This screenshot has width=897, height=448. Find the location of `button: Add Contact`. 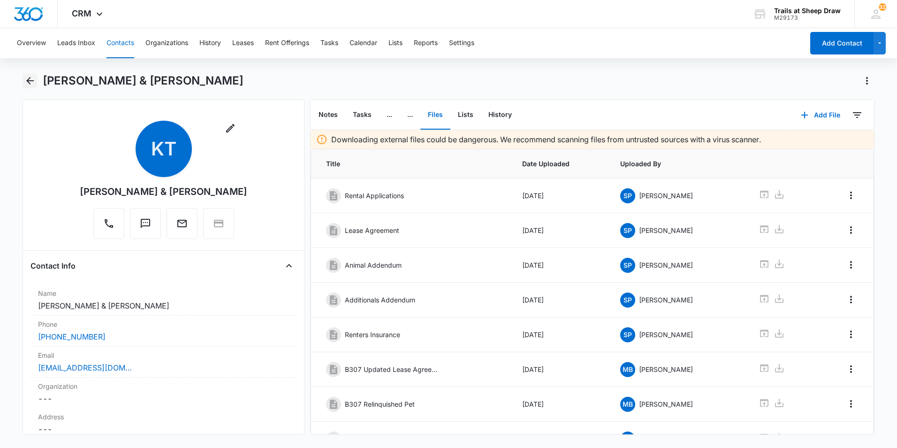

button: Add Contact is located at coordinates (842, 43).